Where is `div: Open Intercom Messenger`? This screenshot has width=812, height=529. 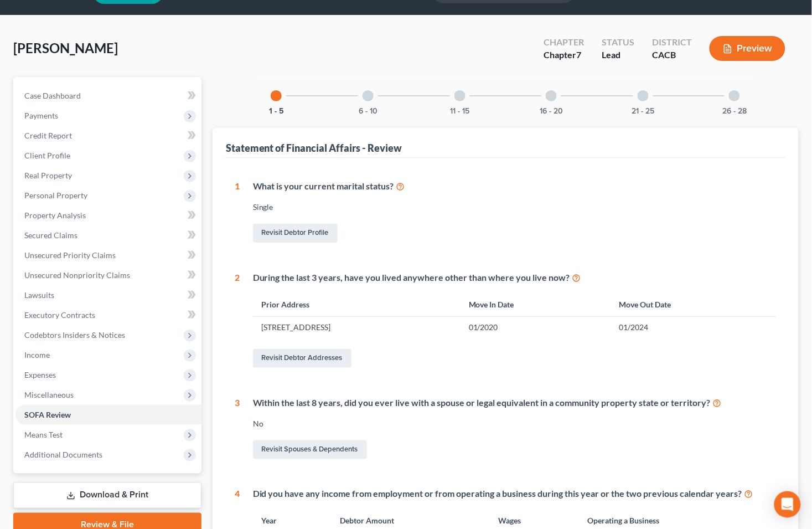
div: Open Intercom Messenger is located at coordinates (788, 504).